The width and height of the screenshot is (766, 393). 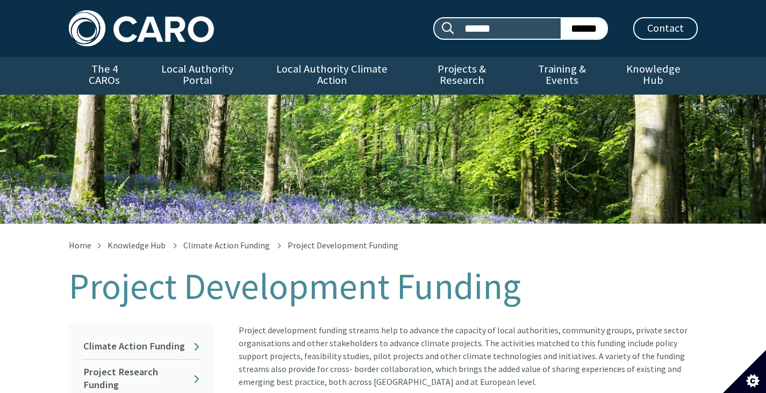 What do you see at coordinates (745, 372) in the screenshot?
I see `button: Set cookie preferences` at bounding box center [745, 372].